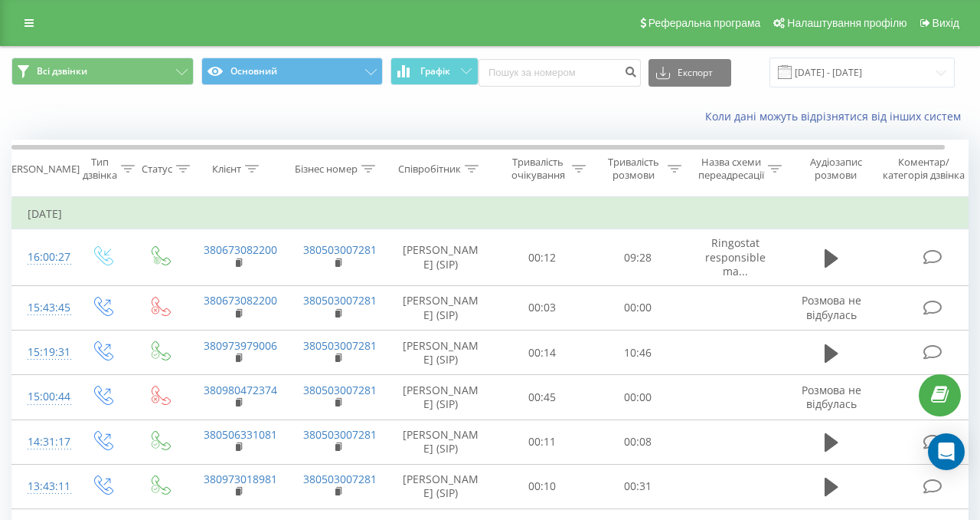  Describe the element at coordinates (226, 169) in the screenshot. I see `div: Клієнт` at that location.